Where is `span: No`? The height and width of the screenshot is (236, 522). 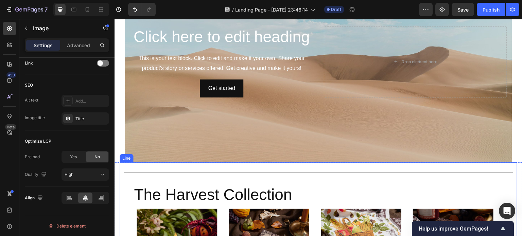 span: No is located at coordinates (97, 157).